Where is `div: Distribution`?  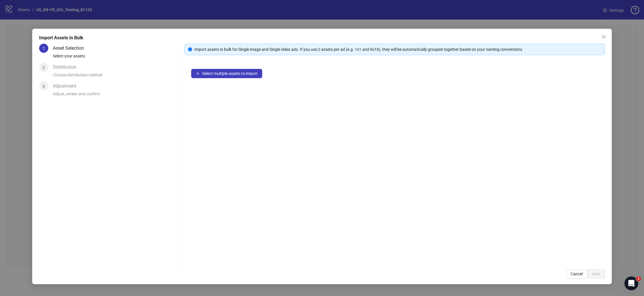
div: Distribution is located at coordinates (67, 67).